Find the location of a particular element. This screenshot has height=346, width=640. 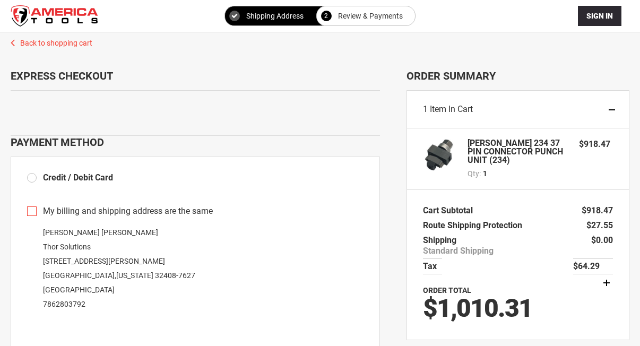

span: Order Summary is located at coordinates (518, 76).